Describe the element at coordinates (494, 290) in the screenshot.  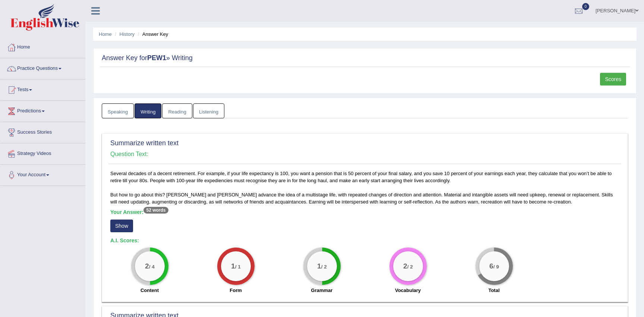
I see `label: Total` at that location.